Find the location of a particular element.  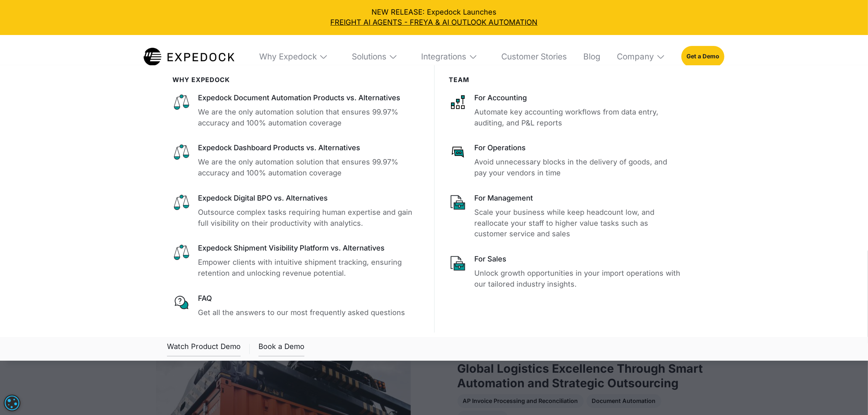

a: open lightbox is located at coordinates (204, 349).